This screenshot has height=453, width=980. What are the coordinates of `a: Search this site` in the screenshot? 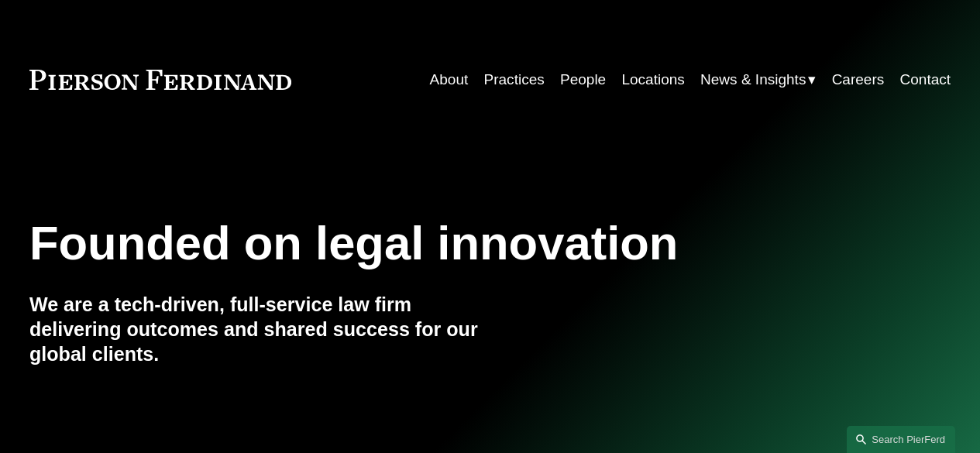 It's located at (901, 438).